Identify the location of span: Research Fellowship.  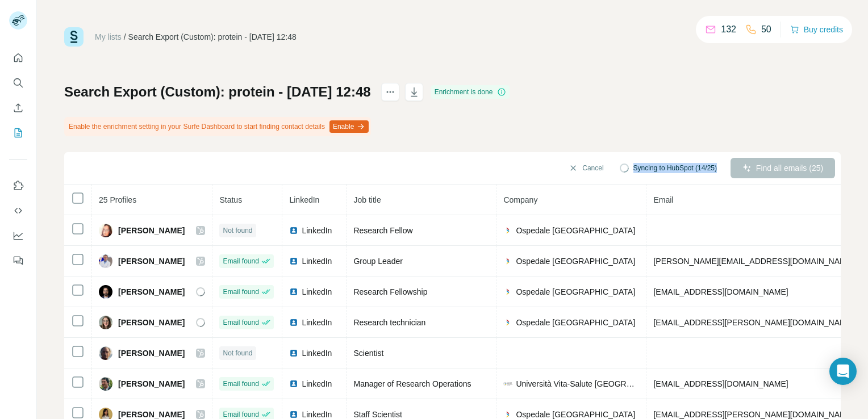
(390, 292).